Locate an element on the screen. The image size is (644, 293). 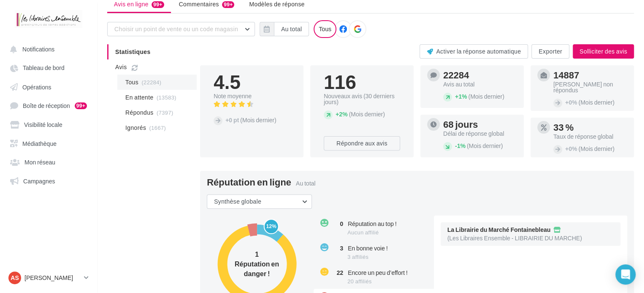
button: Répondre aux avis is located at coordinates (361, 144).